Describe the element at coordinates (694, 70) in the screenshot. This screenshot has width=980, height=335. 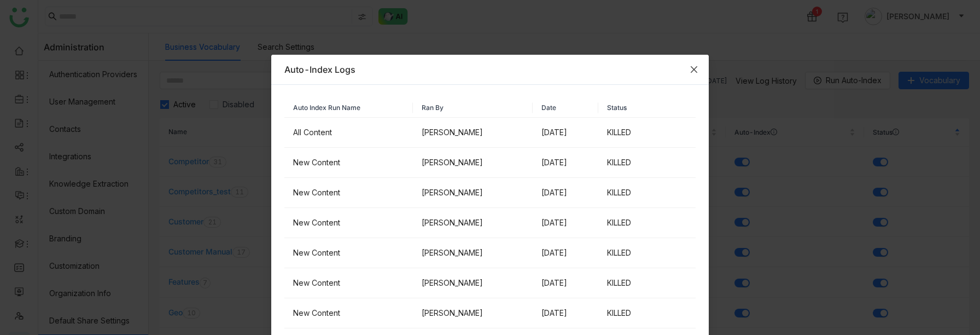
I see `button: Close` at that location.